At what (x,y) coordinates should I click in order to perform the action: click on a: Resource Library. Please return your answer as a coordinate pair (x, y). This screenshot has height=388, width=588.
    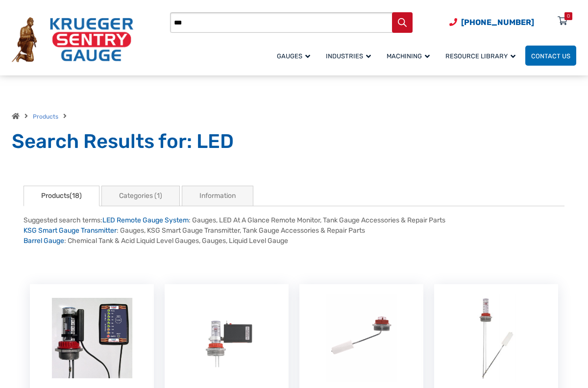
    Looking at the image, I should click on (482, 55).